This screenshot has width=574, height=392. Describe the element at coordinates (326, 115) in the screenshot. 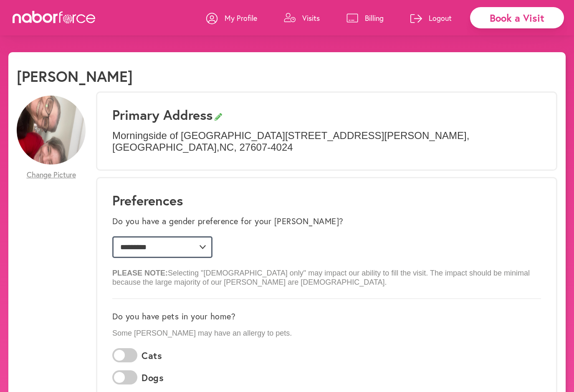

I see `h3: Primary Address` at that location.